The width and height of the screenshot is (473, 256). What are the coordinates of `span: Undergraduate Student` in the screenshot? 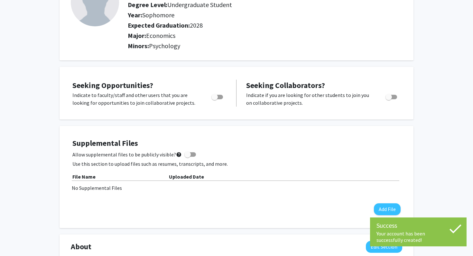 It's located at (200, 5).